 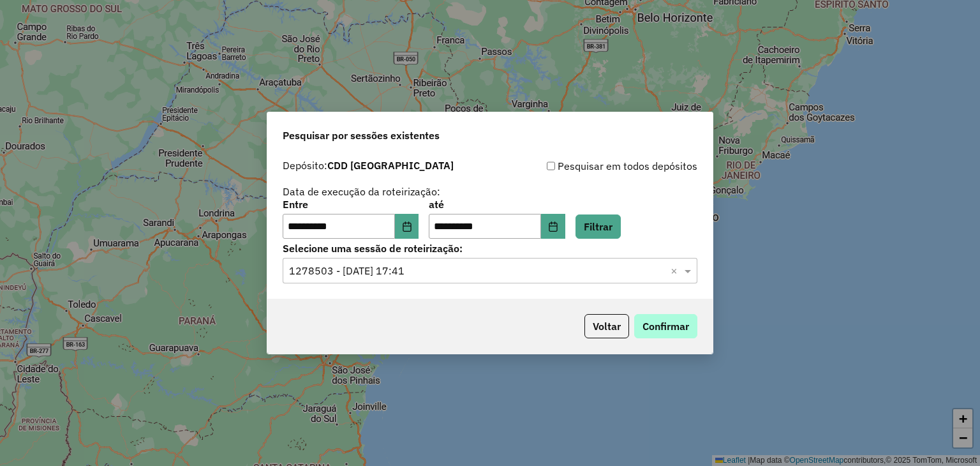 I want to click on label: Data de execução da roteirização:, so click(x=361, y=192).